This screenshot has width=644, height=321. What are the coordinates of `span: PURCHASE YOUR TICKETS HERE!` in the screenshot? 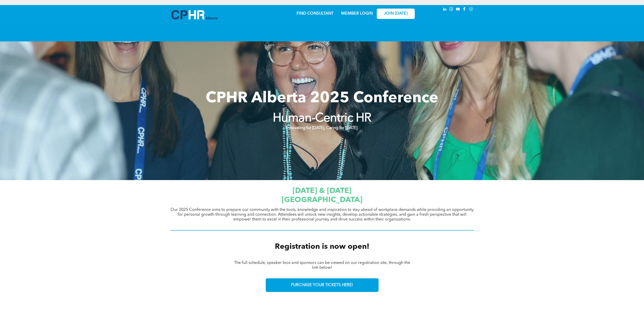 It's located at (322, 285).